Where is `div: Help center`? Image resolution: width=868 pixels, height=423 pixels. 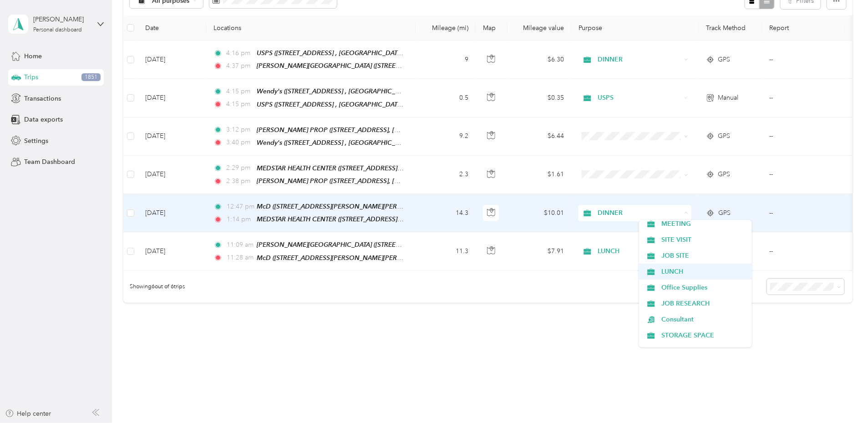
div: Help center is located at coordinates (29, 414).